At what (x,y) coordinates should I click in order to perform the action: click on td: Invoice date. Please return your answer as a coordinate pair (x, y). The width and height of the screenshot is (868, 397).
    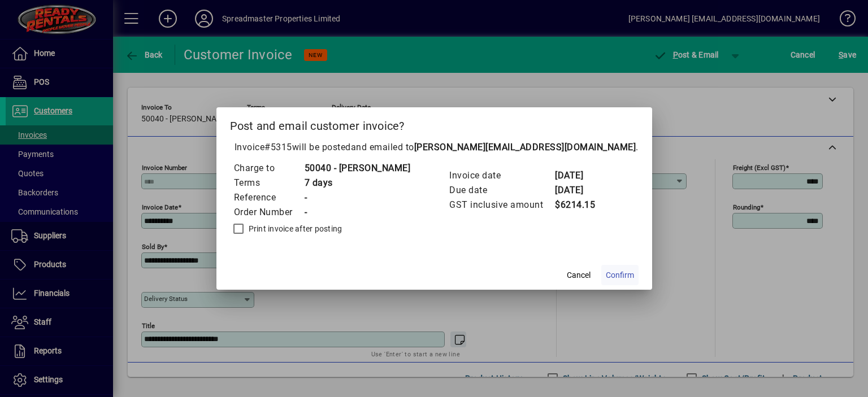
    Looking at the image, I should click on (501, 176).